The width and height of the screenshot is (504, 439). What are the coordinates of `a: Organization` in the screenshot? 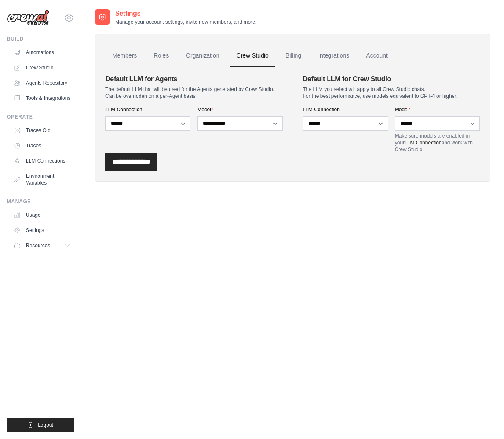 It's located at (202, 56).